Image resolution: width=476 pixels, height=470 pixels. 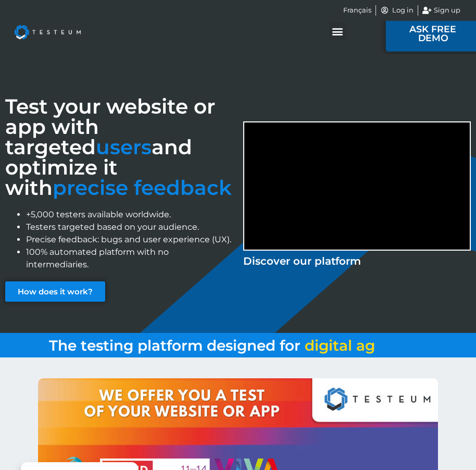 I want to click on img: Testeum Logo - Application crowdtesting platform, so click(x=47, y=32).